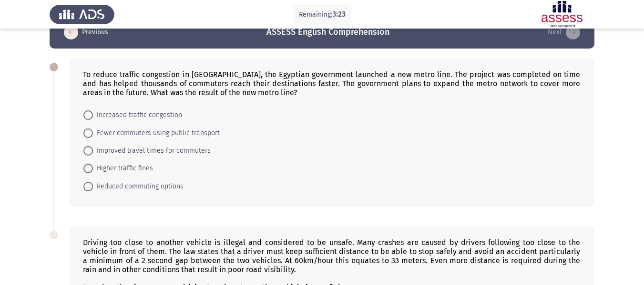 Image resolution: width=644 pixels, height=285 pixels. I want to click on span: 3:23, so click(339, 14).